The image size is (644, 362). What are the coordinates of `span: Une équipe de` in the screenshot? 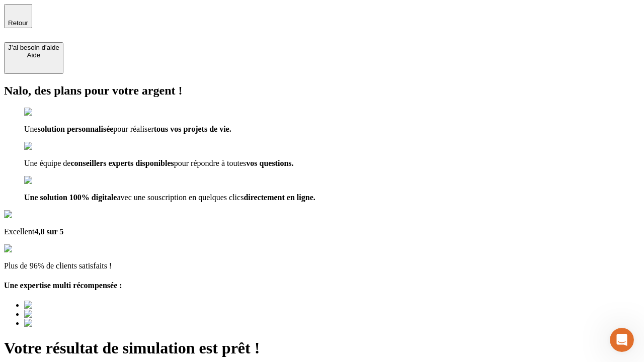 It's located at (47, 163).